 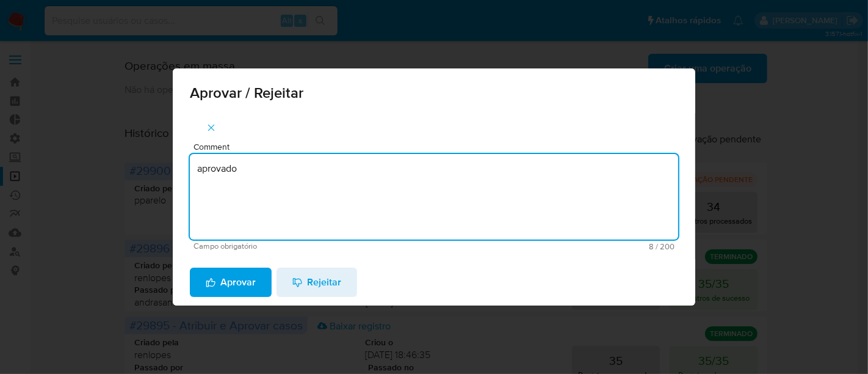 What do you see at coordinates (437, 146) in the screenshot?
I see `span: Comment` at bounding box center [437, 146].